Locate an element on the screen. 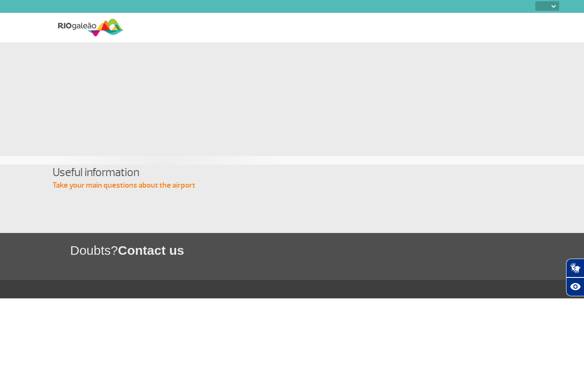 The image size is (584, 392). button: Abrir tradutor de língua de sinais. is located at coordinates (575, 268).